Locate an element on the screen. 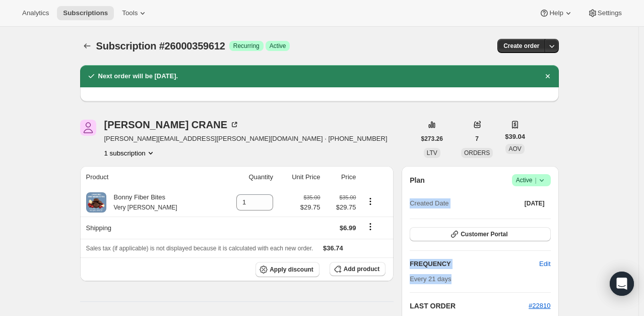  th: Price is located at coordinates (341, 177).